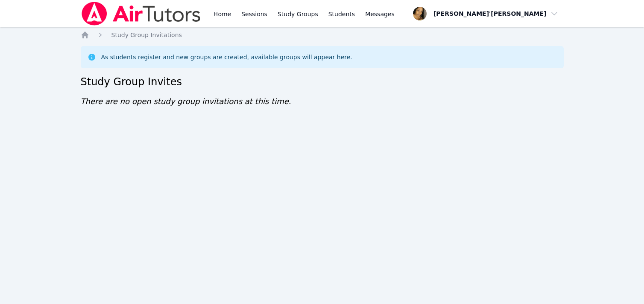 This screenshot has height=304, width=644. What do you see at coordinates (146, 35) in the screenshot?
I see `span: Study Group Invitations` at bounding box center [146, 35].